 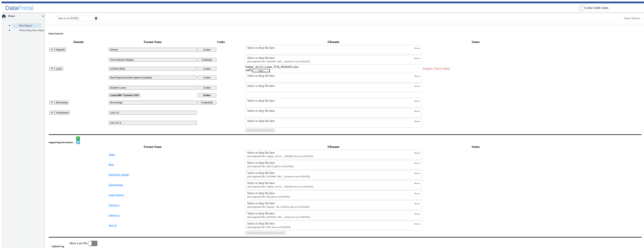 I want to click on span: Output_ALCO_Loans_TCB_09302025.xlsx, so click(x=272, y=66).